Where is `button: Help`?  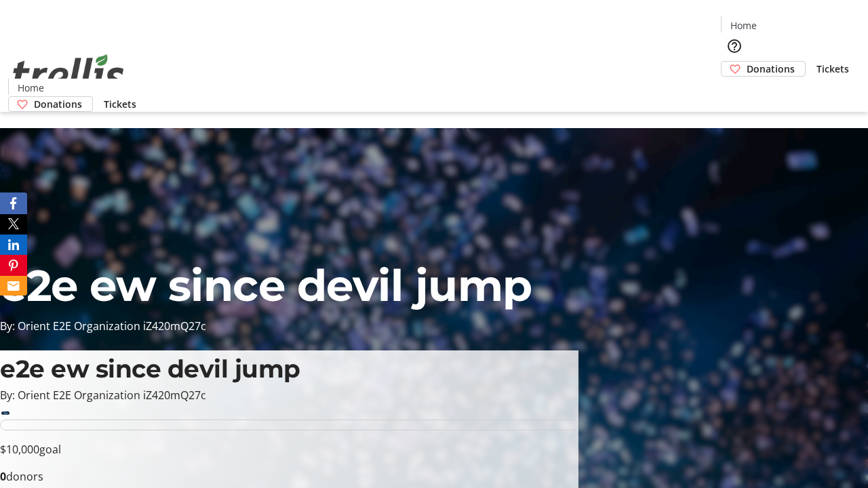
button: Help is located at coordinates (734, 46).